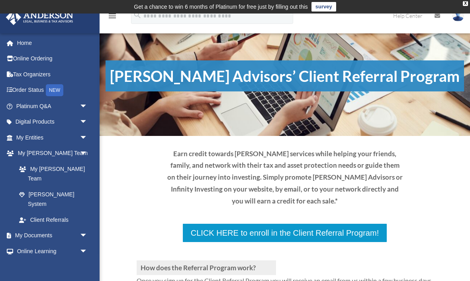 Image resolution: width=470 pixels, height=281 pixels. What do you see at coordinates (53, 252) in the screenshot?
I see `a: Online Learningarrow_drop_down` at bounding box center [53, 252].